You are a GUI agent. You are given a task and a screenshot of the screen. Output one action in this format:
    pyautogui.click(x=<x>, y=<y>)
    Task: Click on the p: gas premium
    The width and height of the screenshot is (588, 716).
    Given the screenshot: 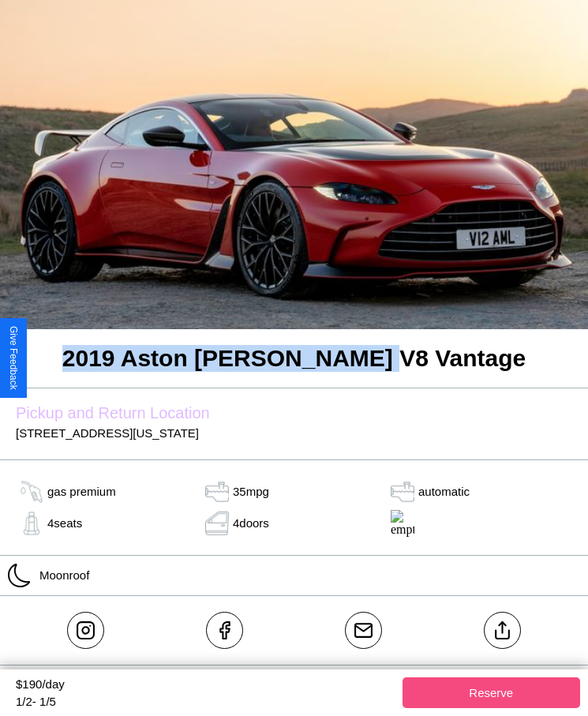 What is the action you would take?
    pyautogui.click(x=82, y=491)
    